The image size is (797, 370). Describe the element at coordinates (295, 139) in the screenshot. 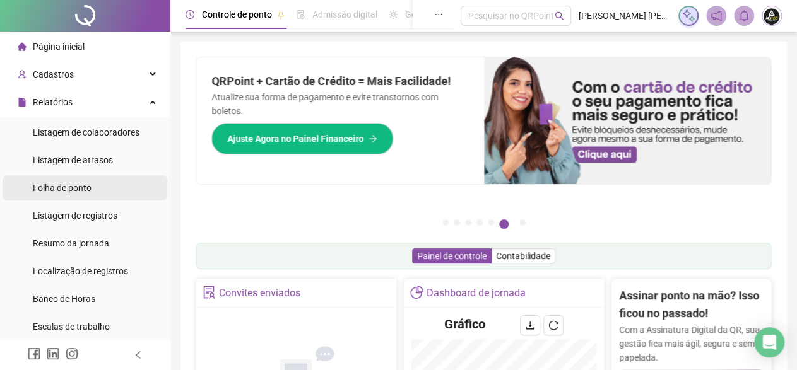

I see `span: Ajuste Agora no Painel Financeiro` at that location.